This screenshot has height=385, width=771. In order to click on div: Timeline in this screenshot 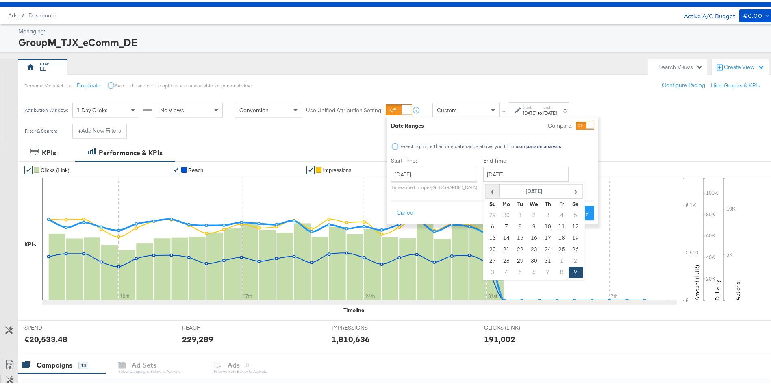, I will do `click(354, 308)`.